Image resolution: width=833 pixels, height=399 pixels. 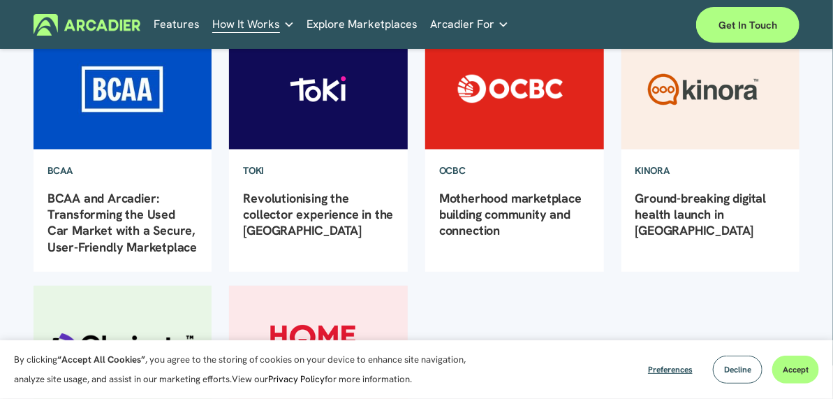 I want to click on p: By clicking , you agree to the storing of cookies on your device to enhance site navigation, anal..., so click(x=241, y=369).